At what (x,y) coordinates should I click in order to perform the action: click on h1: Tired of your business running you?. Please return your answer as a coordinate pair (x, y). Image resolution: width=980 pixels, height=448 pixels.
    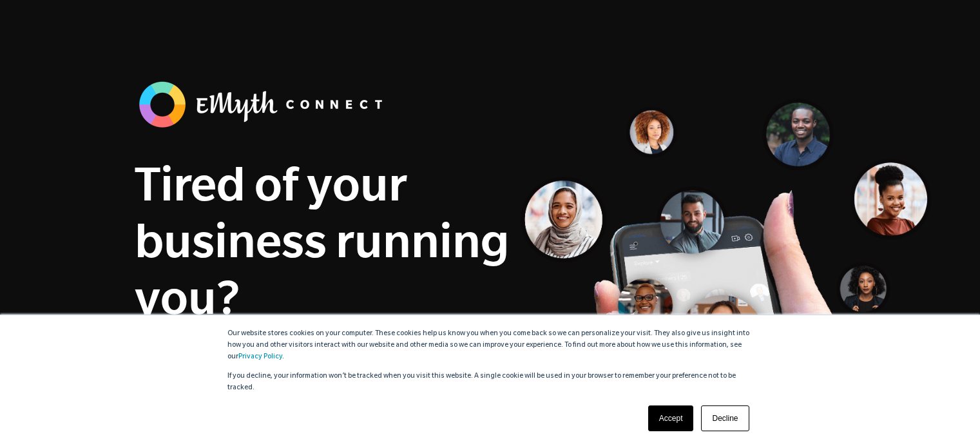
    Looking at the image, I should click on (322, 240).